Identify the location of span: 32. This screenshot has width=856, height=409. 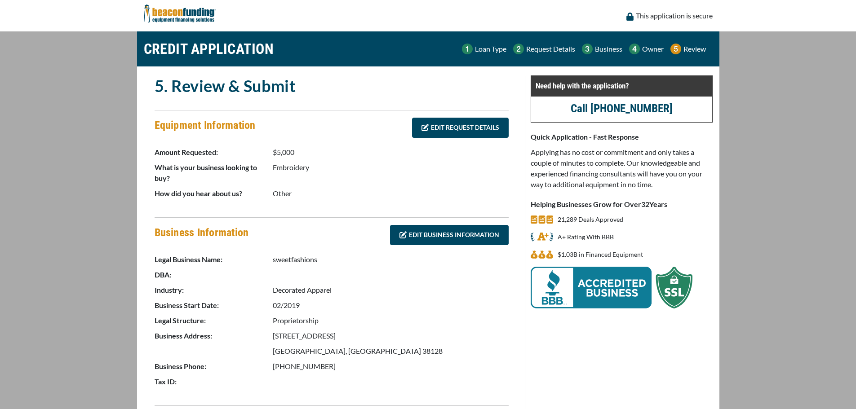
(645, 204).